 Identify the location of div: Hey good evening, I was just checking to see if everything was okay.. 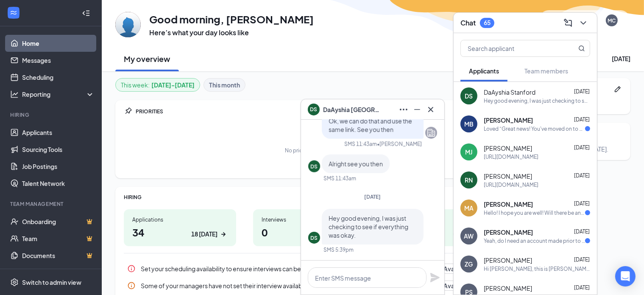
(537, 101).